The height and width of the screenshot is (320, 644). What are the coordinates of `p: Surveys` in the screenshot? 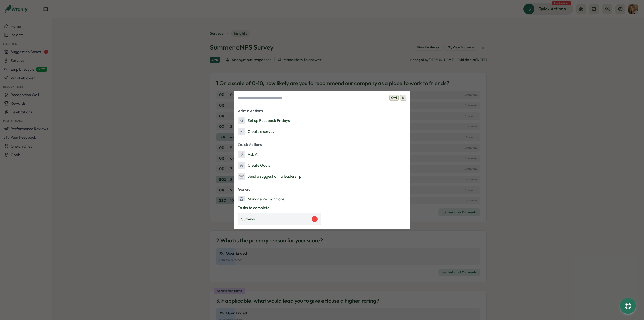 It's located at (248, 219).